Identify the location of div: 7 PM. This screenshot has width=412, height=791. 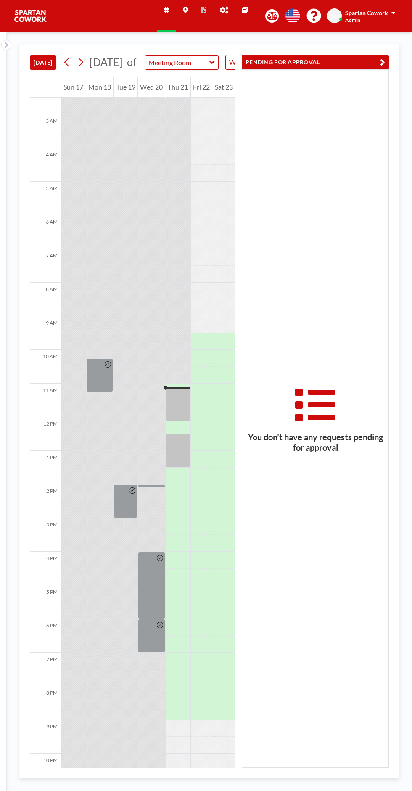
(45, 670).